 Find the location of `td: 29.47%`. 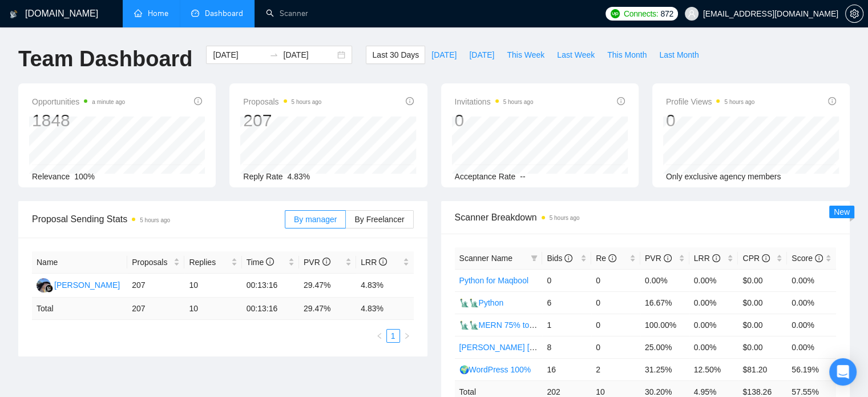

td: 29.47% is located at coordinates (328, 285).